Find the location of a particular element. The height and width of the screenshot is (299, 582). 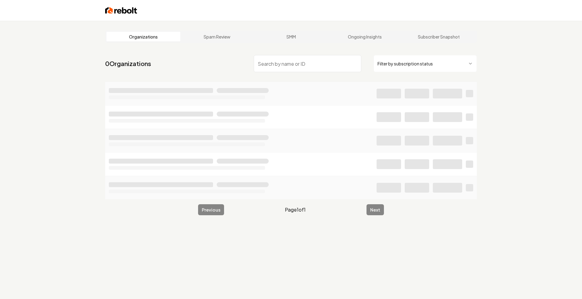

input: Search by name or ID is located at coordinates (307, 64).